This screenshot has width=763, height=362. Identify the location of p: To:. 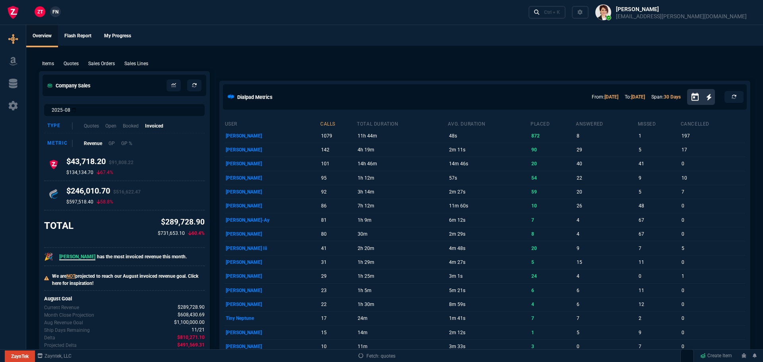
(634, 97).